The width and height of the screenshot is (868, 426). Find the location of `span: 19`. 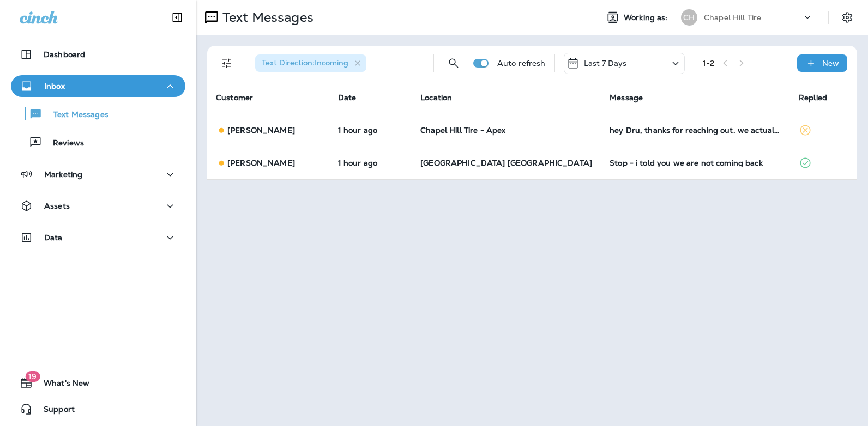

span: 19 is located at coordinates (32, 377).